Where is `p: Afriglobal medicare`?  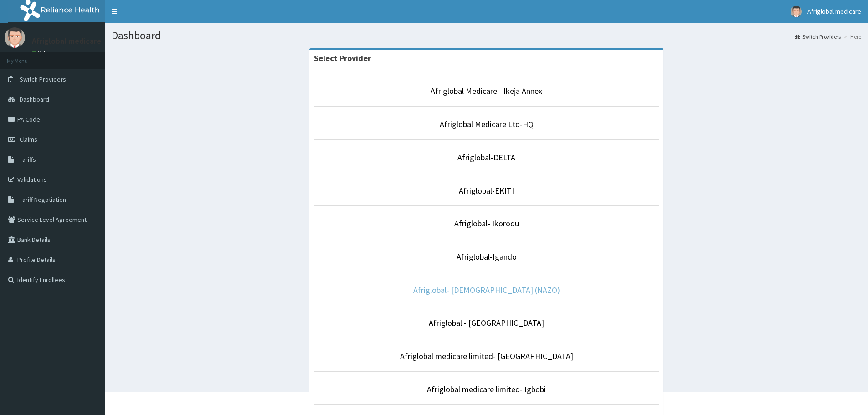 p: Afriglobal medicare is located at coordinates (67, 41).